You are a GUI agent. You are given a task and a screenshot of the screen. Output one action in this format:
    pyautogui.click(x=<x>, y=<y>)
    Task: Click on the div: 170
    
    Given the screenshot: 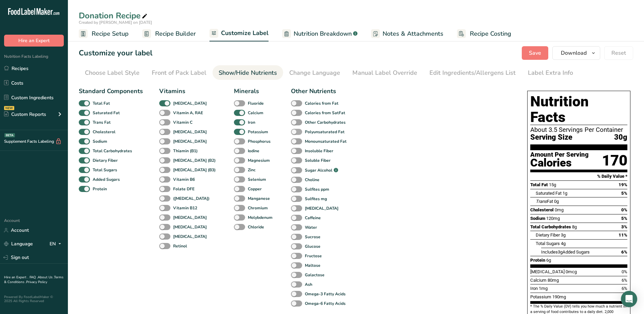 What is the action you would take?
    pyautogui.click(x=614, y=160)
    